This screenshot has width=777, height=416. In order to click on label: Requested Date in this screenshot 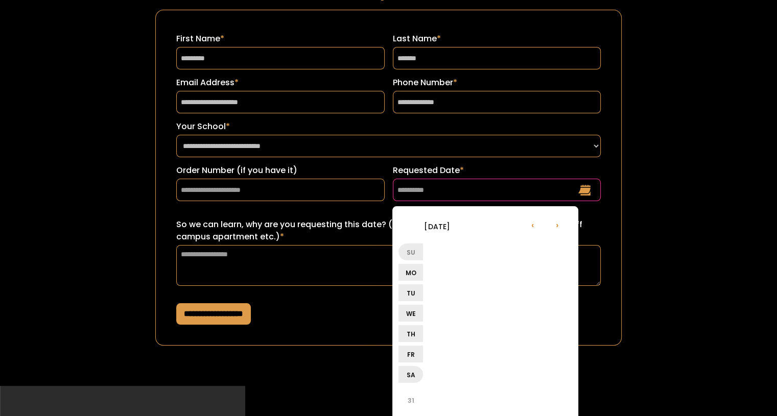, I will do `click(497, 171)`.